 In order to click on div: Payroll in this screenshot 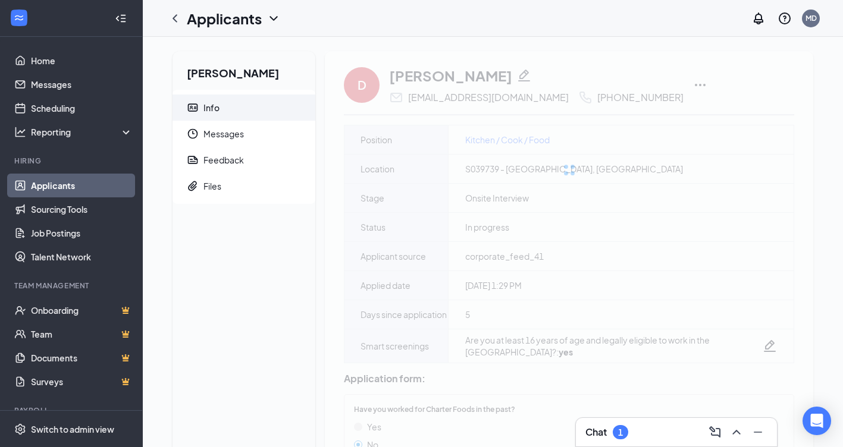, I will do `click(72, 411)`.